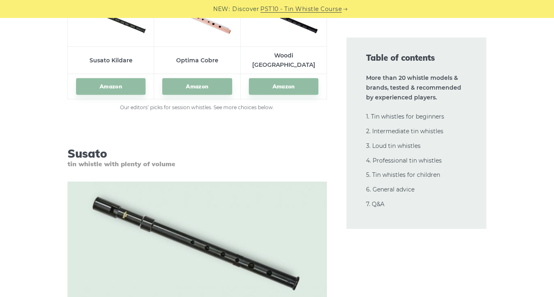 Image resolution: width=554 pixels, height=297 pixels. What do you see at coordinates (394, 146) in the screenshot?
I see `a: 3. Loud tin whistles` at bounding box center [394, 146].